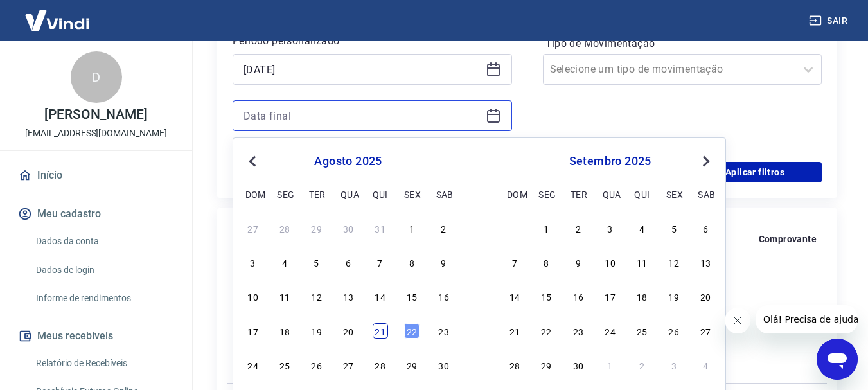 The image size is (868, 390). What do you see at coordinates (444, 331) in the screenshot?
I see `div: Choose sábado, 23 de agosto de 2025` at bounding box center [444, 331].